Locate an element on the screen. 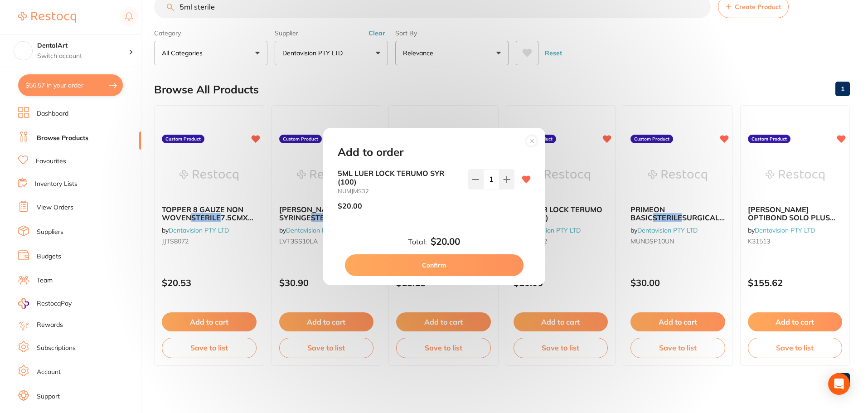  small: NUMJMS32 is located at coordinates (400, 191).